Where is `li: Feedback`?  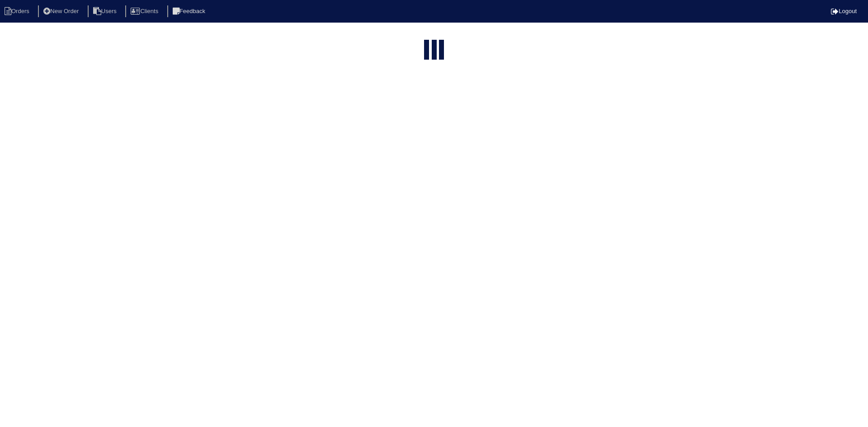
li: Feedback is located at coordinates (190, 12).